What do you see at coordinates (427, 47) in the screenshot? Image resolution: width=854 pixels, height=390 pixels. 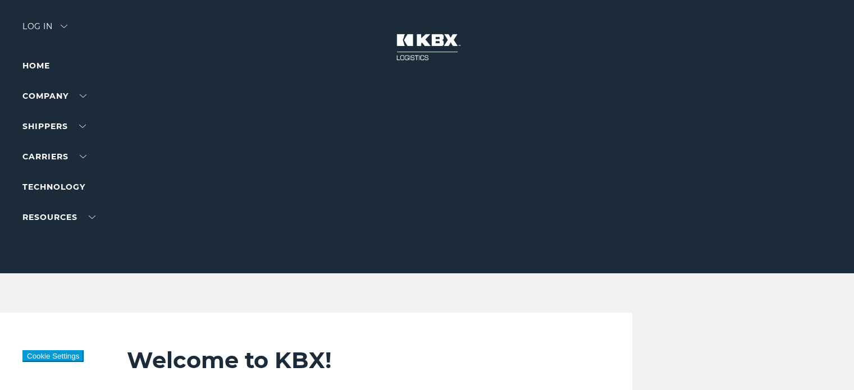 I see `img: kbx logo` at bounding box center [427, 47].